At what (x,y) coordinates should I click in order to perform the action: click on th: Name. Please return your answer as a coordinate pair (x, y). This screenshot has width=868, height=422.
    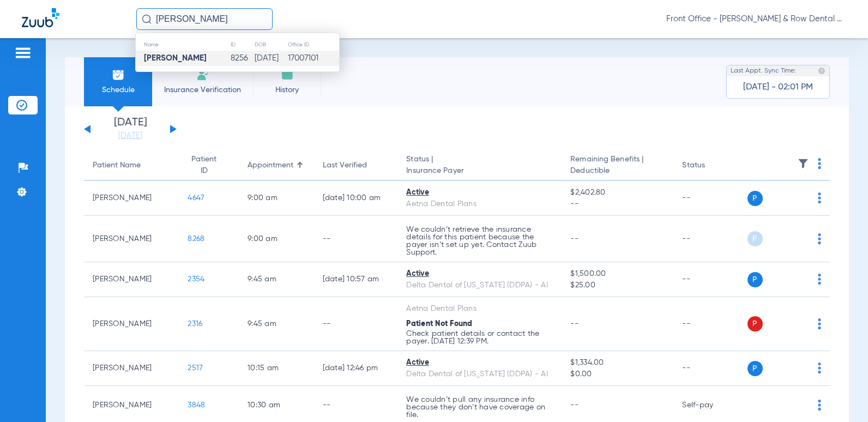
    Looking at the image, I should click on (183, 44).